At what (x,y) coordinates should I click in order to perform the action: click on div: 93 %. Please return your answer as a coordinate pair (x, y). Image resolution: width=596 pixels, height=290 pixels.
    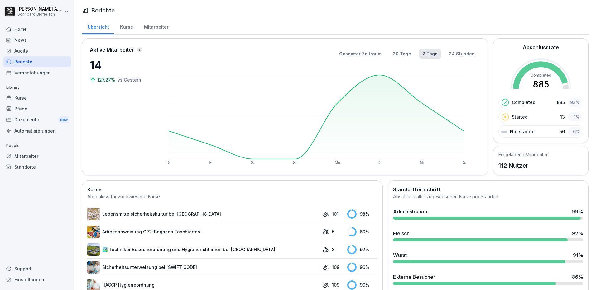
    Looking at the image, I should click on (575, 102).